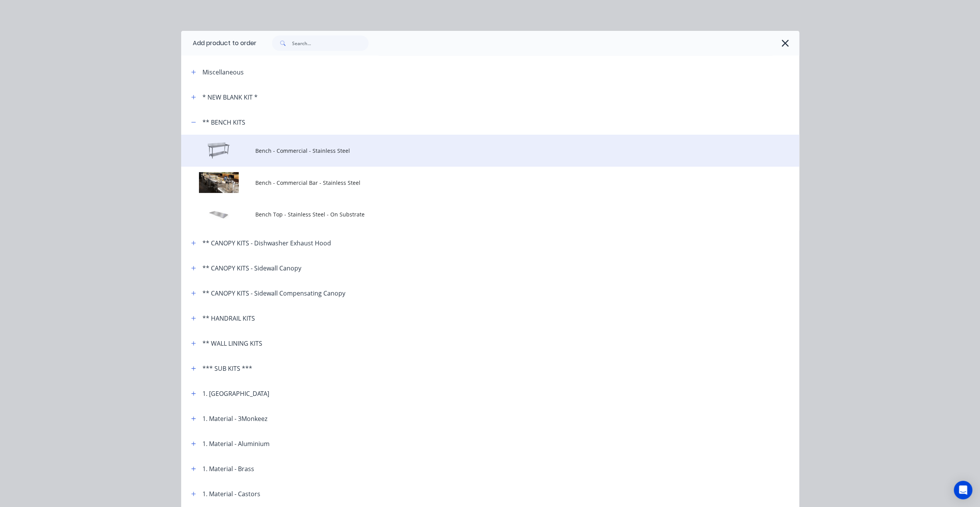 The width and height of the screenshot is (980, 507). What do you see at coordinates (473, 151) in the screenshot?
I see `span: Bench - Commercial - Stainless Steel` at bounding box center [473, 151].